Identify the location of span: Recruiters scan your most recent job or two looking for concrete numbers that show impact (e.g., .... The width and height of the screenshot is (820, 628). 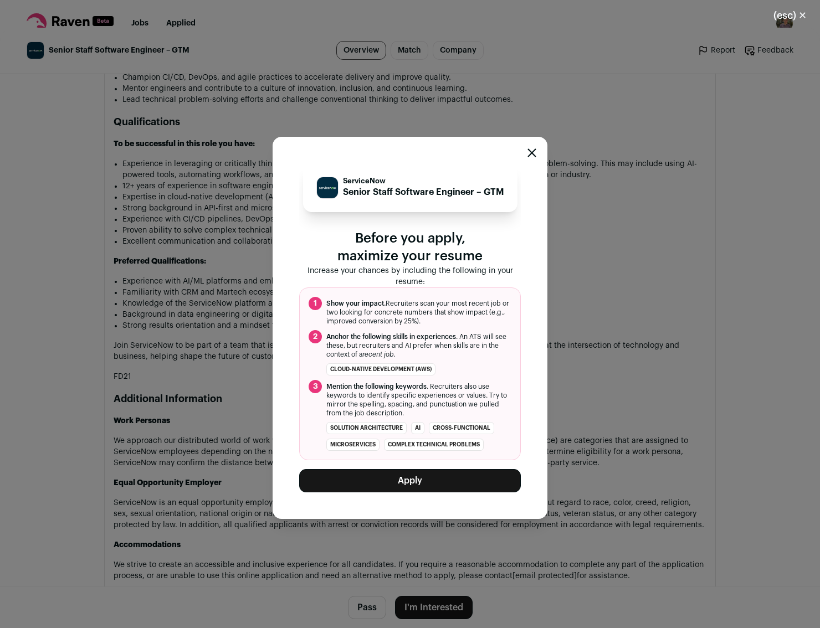
(419, 312).